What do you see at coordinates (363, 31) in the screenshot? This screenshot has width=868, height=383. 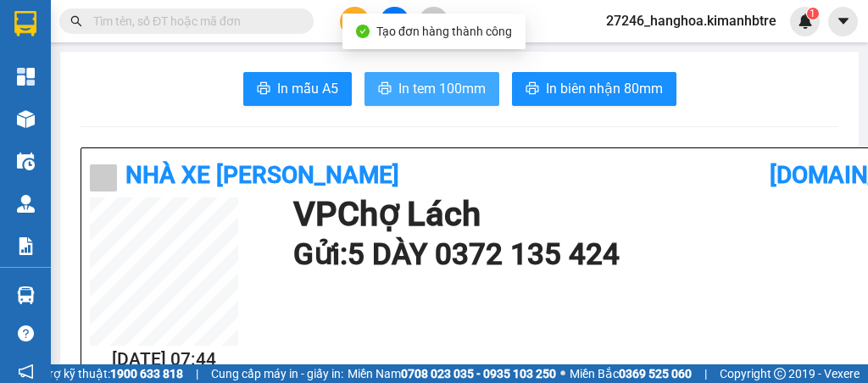 I see `span: check-circle` at bounding box center [363, 31].